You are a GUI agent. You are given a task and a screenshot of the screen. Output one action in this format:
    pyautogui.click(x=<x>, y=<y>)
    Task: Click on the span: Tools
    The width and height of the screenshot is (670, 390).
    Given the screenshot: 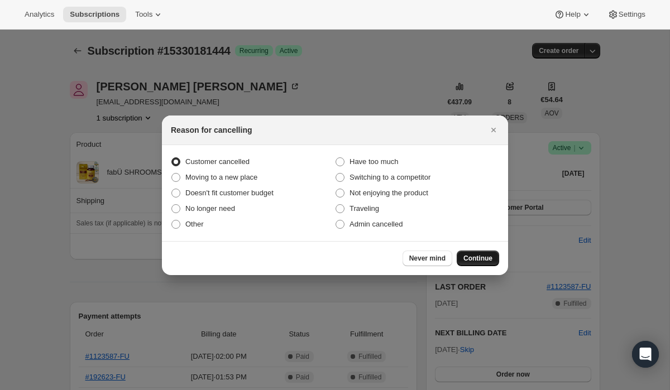 What is the action you would take?
    pyautogui.click(x=143, y=15)
    